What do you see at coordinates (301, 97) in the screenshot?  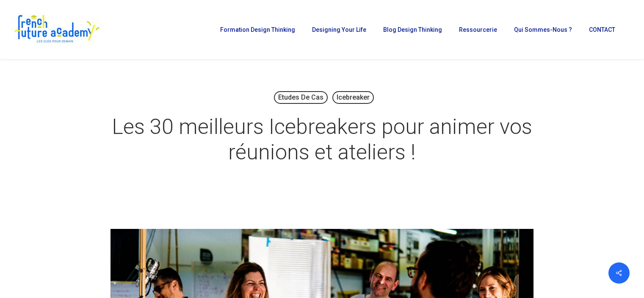 I see `a: Etudes de cas` at bounding box center [301, 97].